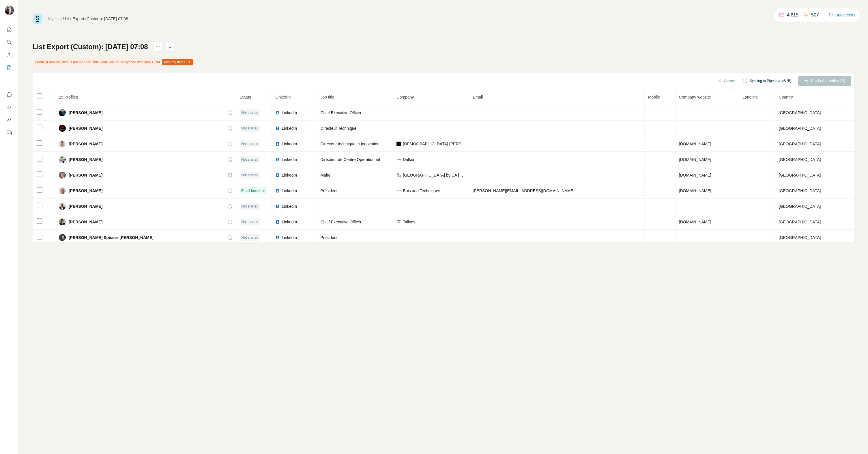 The width and height of the screenshot is (868, 454). I want to click on span: Landline, so click(750, 97).